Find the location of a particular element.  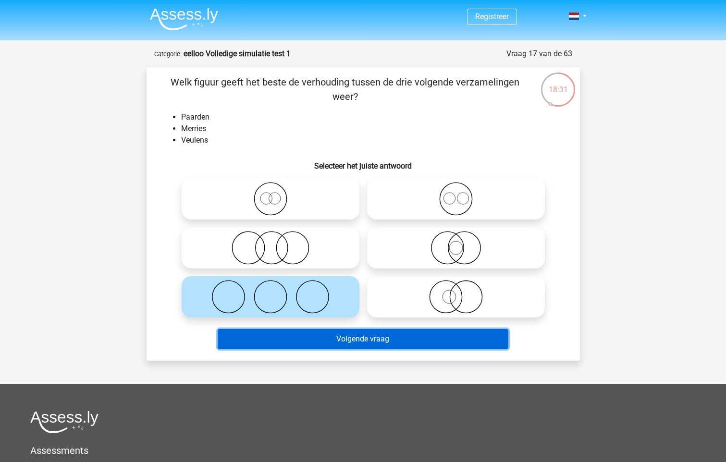

small: Categorie: is located at coordinates (168, 54).